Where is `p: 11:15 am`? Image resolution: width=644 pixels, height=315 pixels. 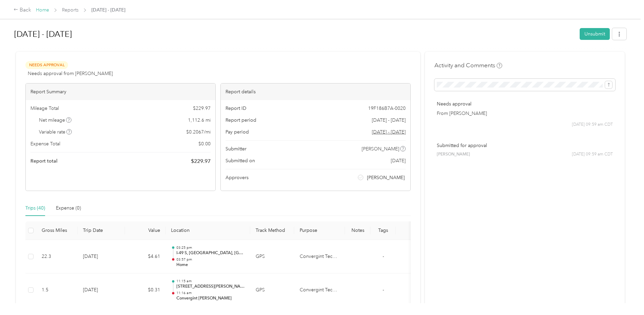 p: 11:15 am is located at coordinates (210, 281).